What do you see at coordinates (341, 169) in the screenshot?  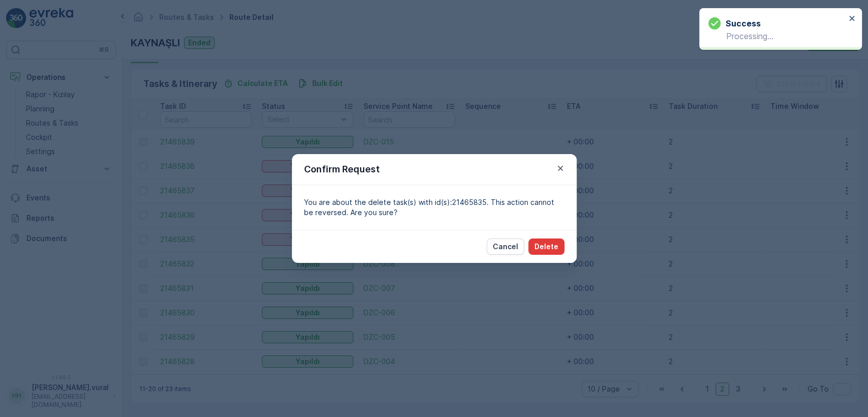 I see `p: Confirm Request` at bounding box center [341, 169].